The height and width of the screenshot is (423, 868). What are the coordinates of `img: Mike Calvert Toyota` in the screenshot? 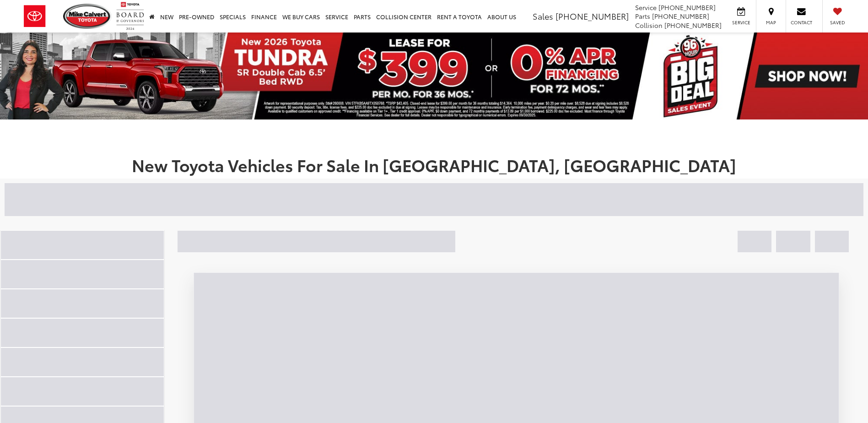 It's located at (87, 16).